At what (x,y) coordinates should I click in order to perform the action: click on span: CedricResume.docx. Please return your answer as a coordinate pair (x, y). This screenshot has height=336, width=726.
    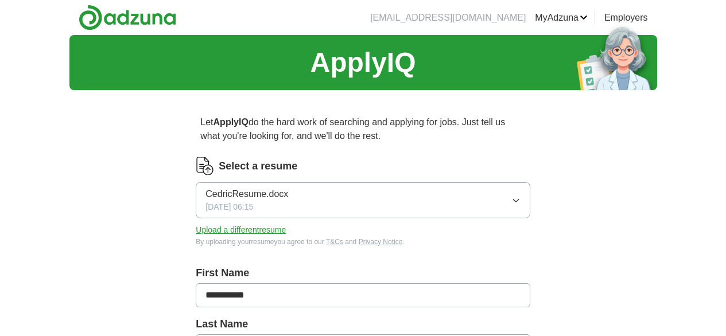
    Looking at the image, I should click on (247, 194).